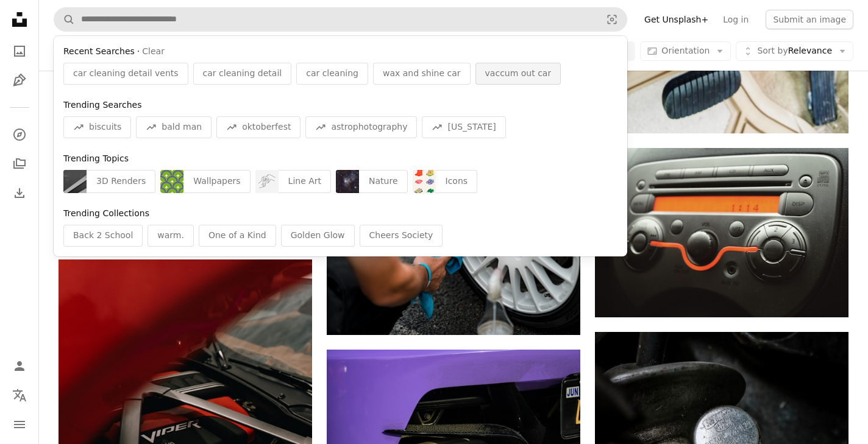 The height and width of the screenshot is (444, 868). Describe the element at coordinates (794, 51) in the screenshot. I see `button: Sort byRelevance` at that location.